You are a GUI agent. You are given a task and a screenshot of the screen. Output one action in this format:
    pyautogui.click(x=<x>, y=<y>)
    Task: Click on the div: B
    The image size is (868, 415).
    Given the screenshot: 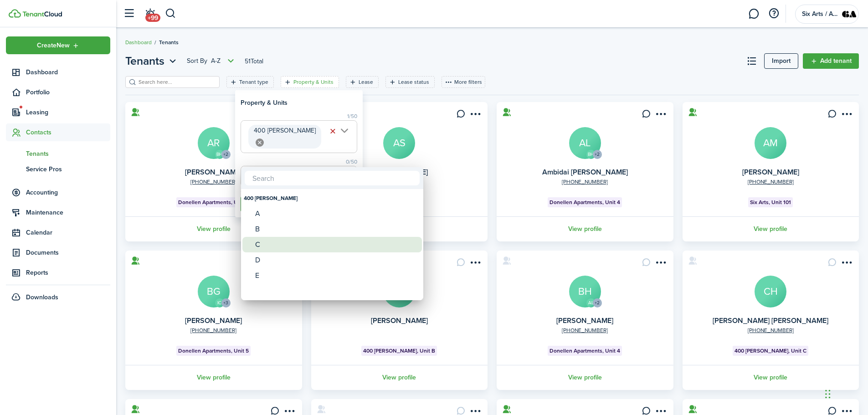 What is the action you would take?
    pyautogui.click(x=336, y=229)
    